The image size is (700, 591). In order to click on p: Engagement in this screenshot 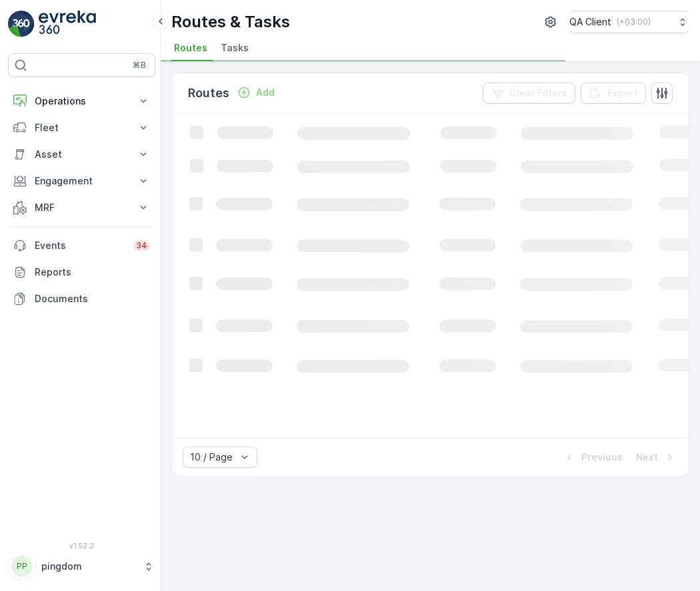, I will do `click(81, 181)`.